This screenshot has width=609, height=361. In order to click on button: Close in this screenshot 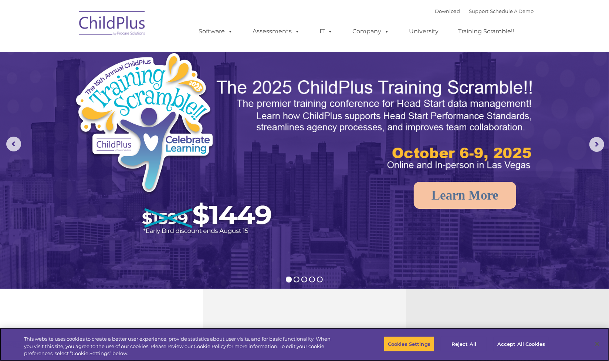, I will do `click(597, 343)`.